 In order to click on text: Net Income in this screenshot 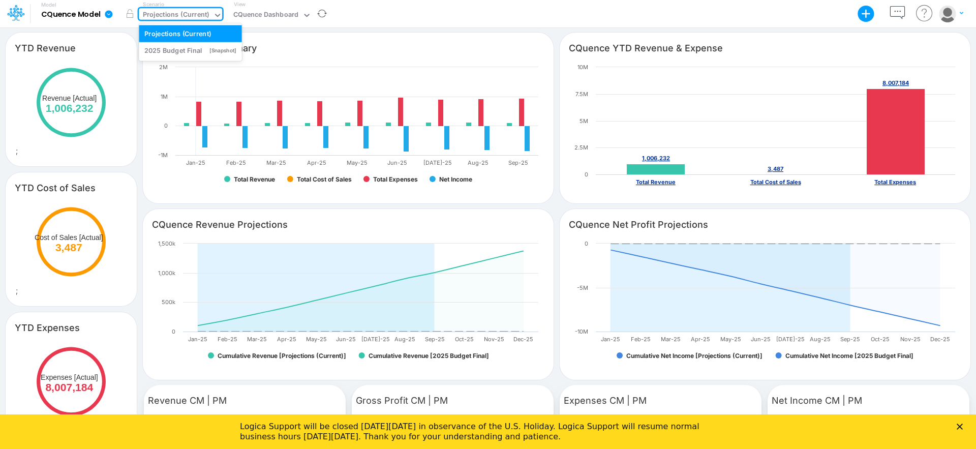, I will do `click(456, 179)`.